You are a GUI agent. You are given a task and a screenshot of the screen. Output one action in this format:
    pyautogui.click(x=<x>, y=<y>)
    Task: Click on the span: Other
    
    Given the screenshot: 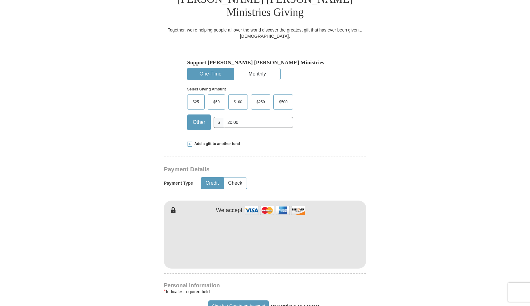 What is the action you would take?
    pyautogui.click(x=199, y=122)
    